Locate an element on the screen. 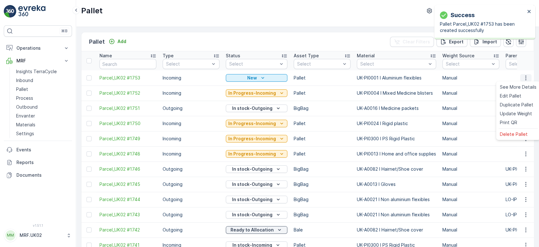 This screenshot has height=247, width=539. span: Print QR is located at coordinates (509, 122).